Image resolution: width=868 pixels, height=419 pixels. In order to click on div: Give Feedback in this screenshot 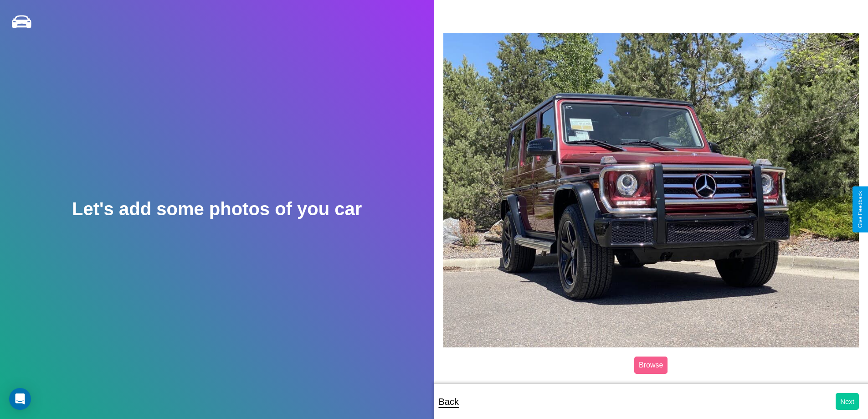, I will do `click(860, 210)`.